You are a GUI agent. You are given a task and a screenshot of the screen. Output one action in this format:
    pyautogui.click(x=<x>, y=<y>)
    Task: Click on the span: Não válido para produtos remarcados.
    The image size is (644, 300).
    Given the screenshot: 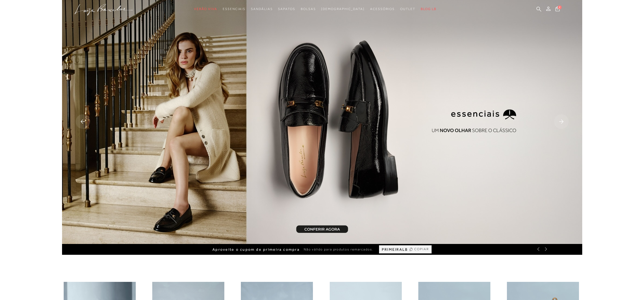 What is the action you would take?
    pyautogui.click(x=338, y=249)
    